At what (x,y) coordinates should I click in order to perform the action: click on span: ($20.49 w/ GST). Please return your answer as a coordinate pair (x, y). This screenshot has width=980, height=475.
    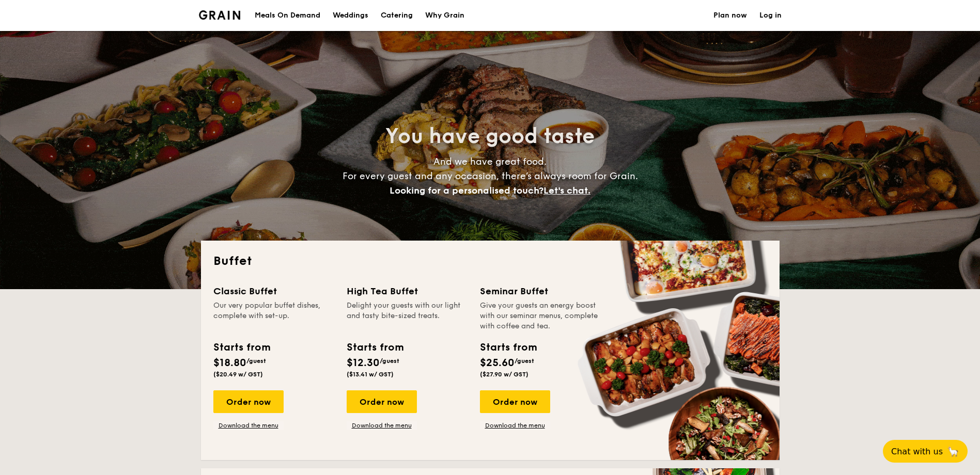
    Looking at the image, I should click on (238, 375).